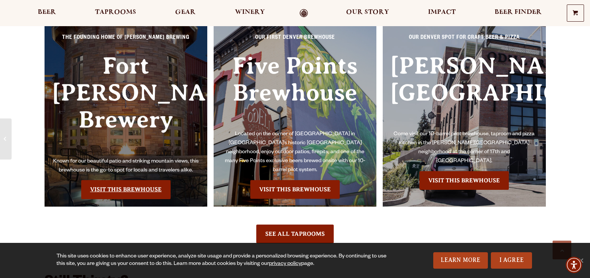  I want to click on span: Beer, so click(47, 12).